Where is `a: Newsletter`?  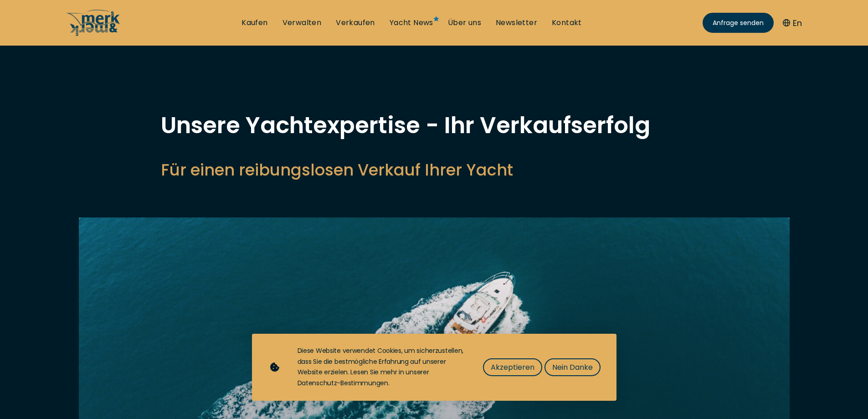
a: Newsletter is located at coordinates (517, 23).